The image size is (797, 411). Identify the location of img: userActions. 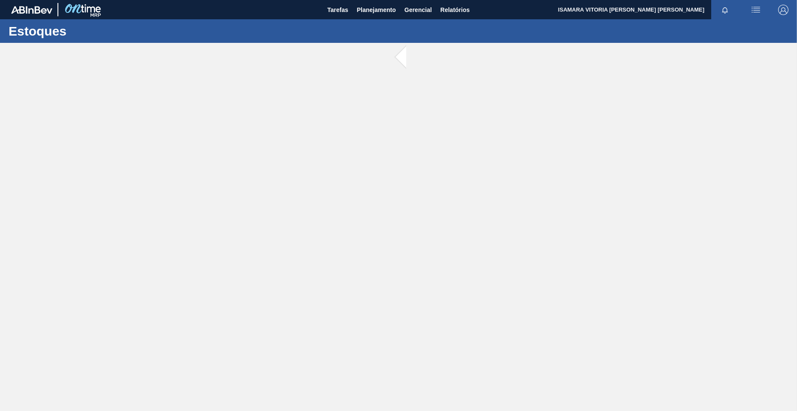
(755, 10).